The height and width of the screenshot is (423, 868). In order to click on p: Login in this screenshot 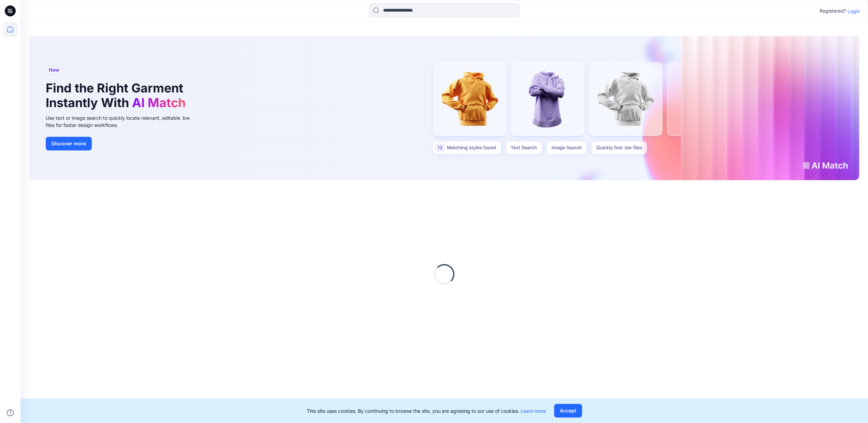, I will do `click(853, 11)`.